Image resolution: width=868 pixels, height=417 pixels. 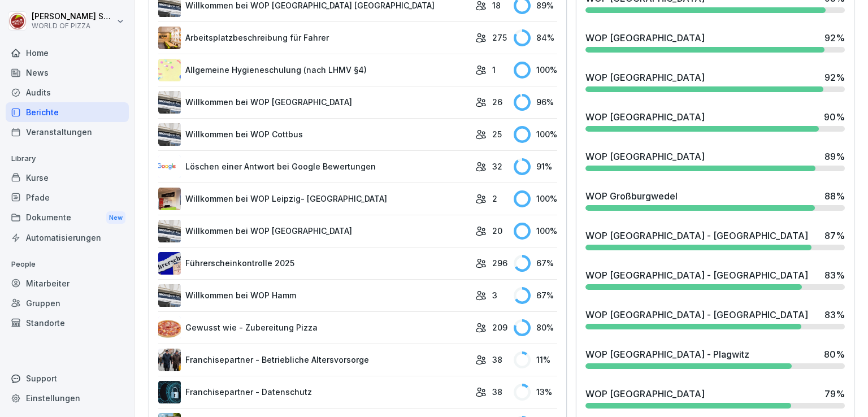 I want to click on p: 20, so click(x=497, y=230).